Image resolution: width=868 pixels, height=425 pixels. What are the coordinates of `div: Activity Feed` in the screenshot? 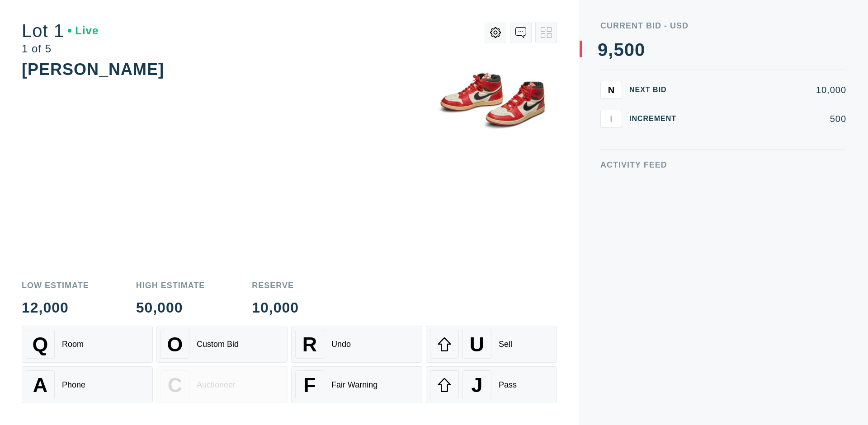 It's located at (723, 165).